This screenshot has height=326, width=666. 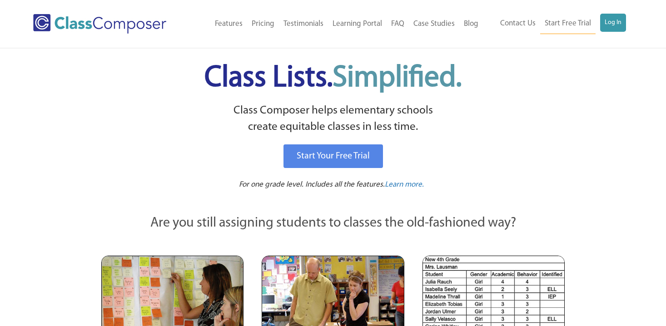 I want to click on span: Simplified., so click(x=397, y=78).